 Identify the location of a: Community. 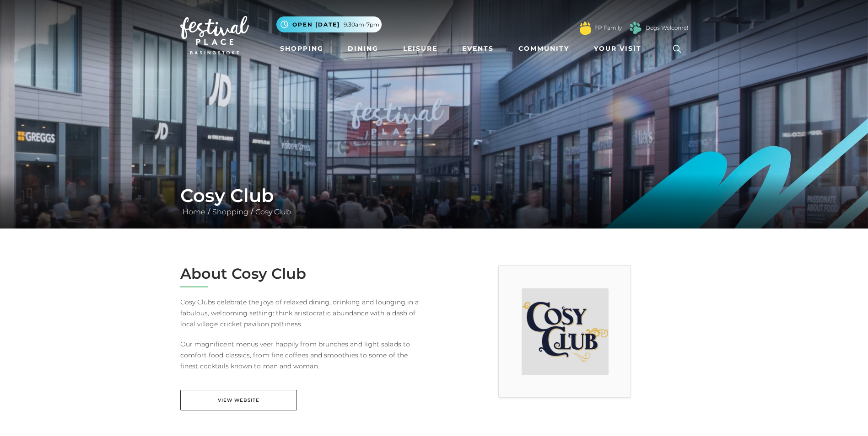
(544, 49).